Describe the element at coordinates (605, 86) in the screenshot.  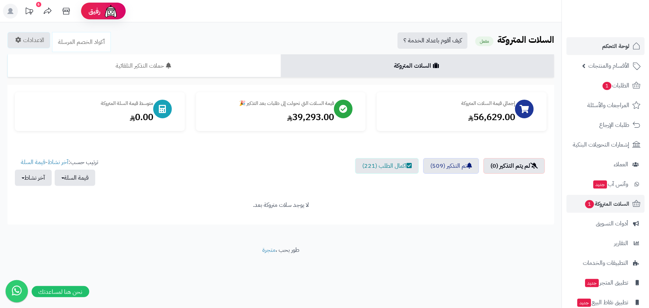
I see `a: الطلبات1` at that location.